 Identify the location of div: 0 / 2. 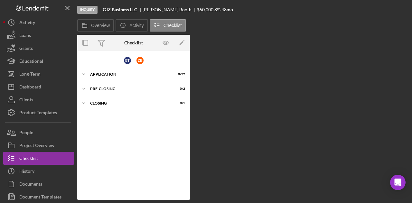
(179, 89).